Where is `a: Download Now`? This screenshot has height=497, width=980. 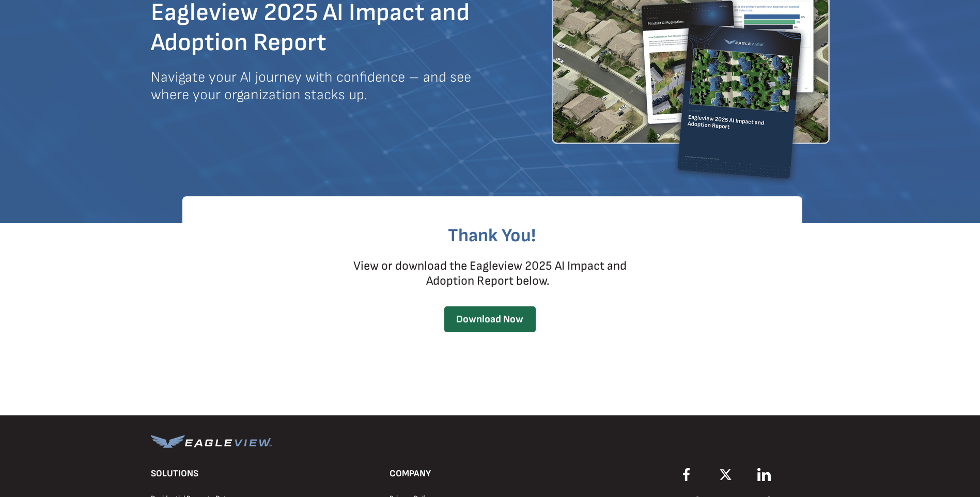
a: Download Now is located at coordinates (490, 319).